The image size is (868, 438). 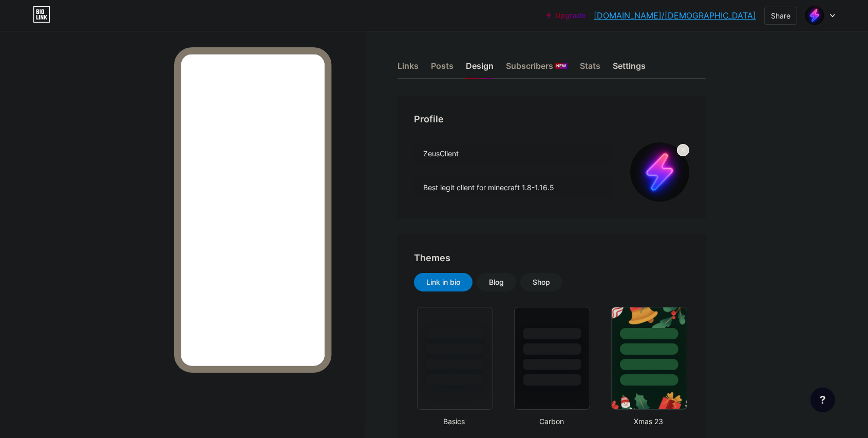 What do you see at coordinates (629, 69) in the screenshot?
I see `div: Settings` at bounding box center [629, 69].